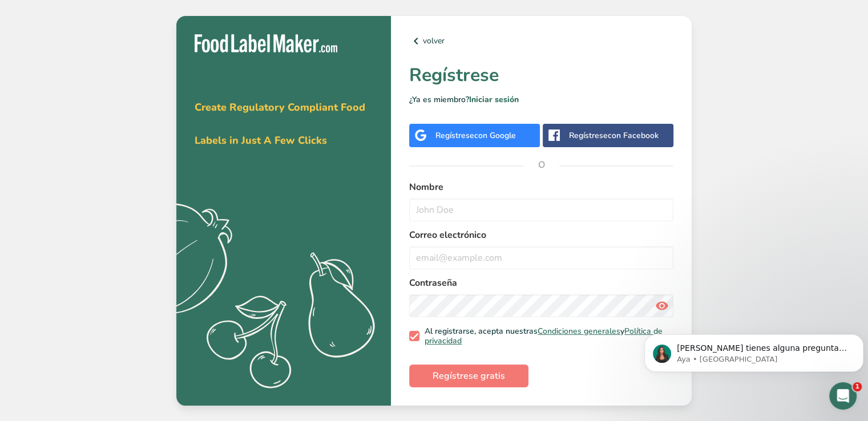 The height and width of the screenshot is (421, 868). What do you see at coordinates (544, 336) in the screenshot?
I see `span: Al registrarse, acepta nuestras y` at bounding box center [544, 336].